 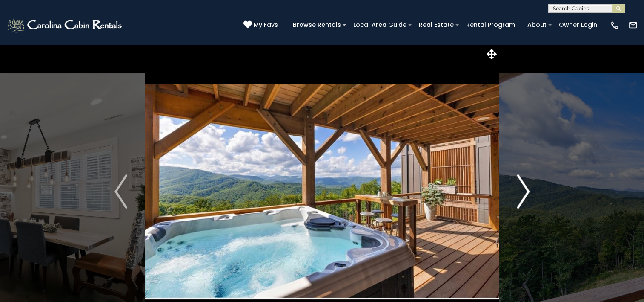 I want to click on a: My Favs, so click(x=261, y=25).